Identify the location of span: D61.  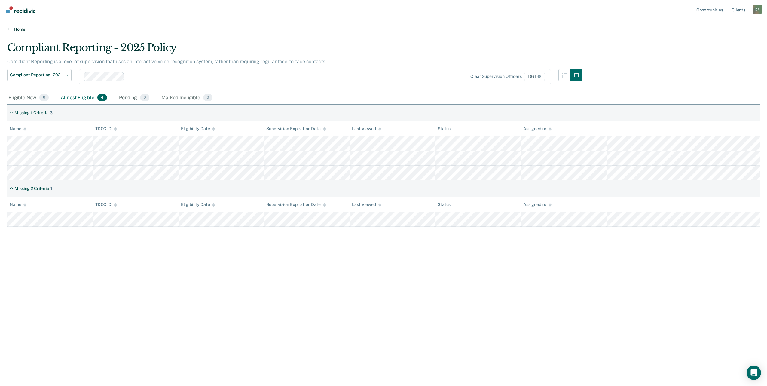
(535, 77).